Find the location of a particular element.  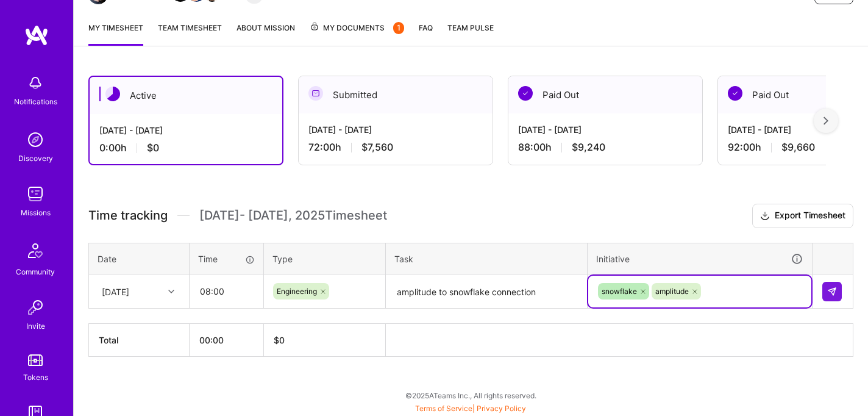

div: Tokens is located at coordinates (35, 377).